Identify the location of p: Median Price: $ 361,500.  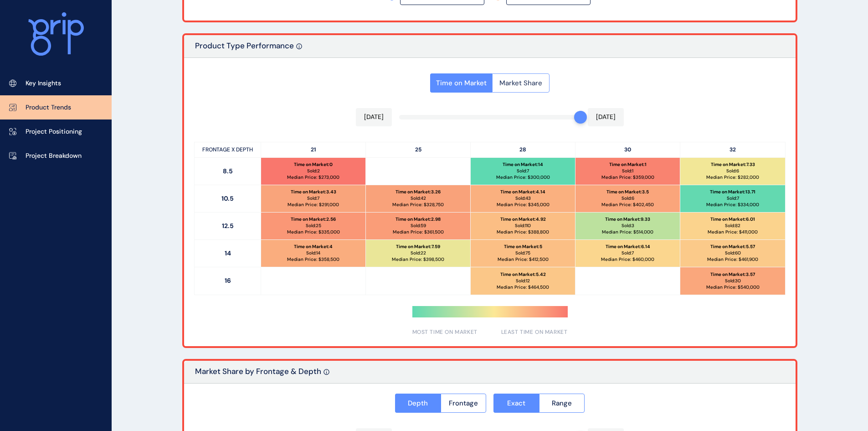
(419, 232).